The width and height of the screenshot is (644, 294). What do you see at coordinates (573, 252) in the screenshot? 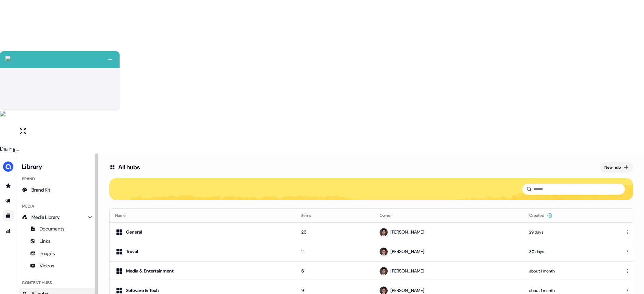
I see `div: 30 days` at bounding box center [573, 252].